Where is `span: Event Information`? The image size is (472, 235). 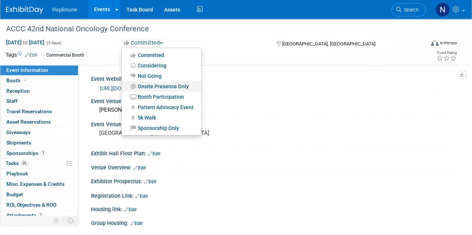
span: Event Information is located at coordinates (27, 70).